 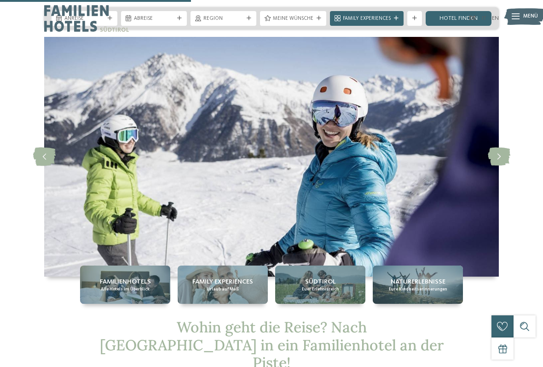 I want to click on span: Euer Erlebnisreich, so click(x=321, y=289).